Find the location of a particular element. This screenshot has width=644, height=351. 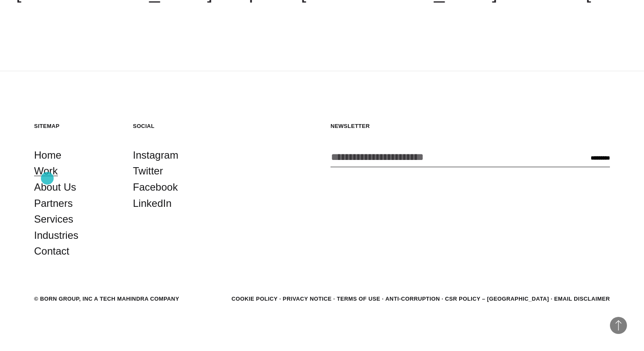

a: Home is located at coordinates (48, 155).